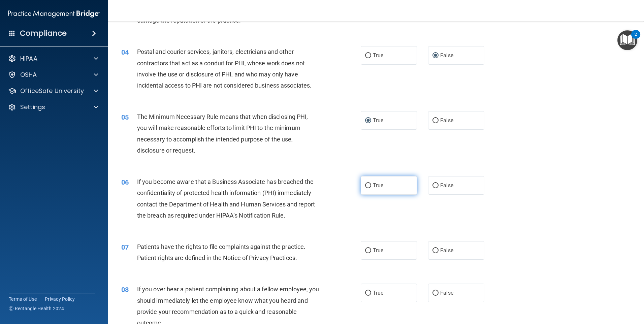 The image size is (644, 324). Describe the element at coordinates (125, 52) in the screenshot. I see `span: 04` at that location.